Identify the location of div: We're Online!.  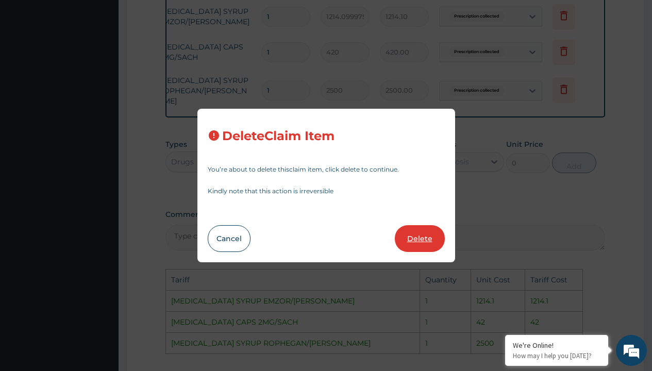
(557, 345).